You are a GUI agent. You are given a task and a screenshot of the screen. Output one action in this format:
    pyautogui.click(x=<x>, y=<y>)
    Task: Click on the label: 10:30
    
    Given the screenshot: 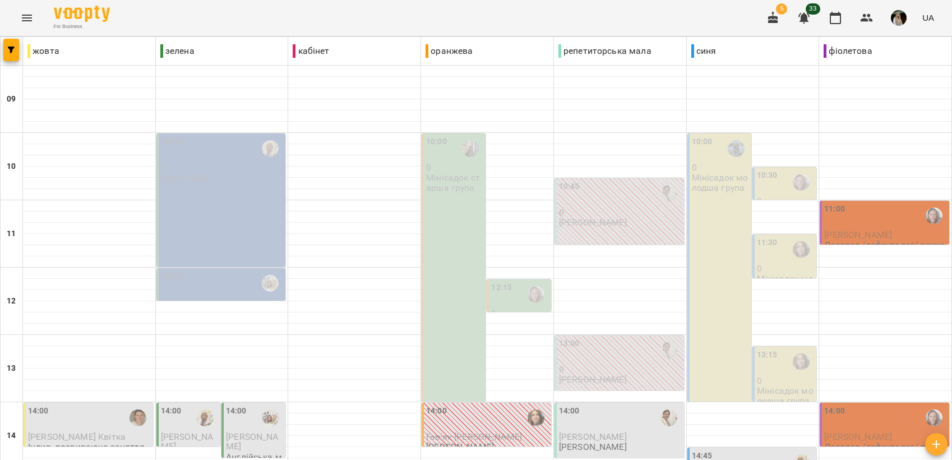 What is the action you would take?
    pyautogui.click(x=767, y=176)
    